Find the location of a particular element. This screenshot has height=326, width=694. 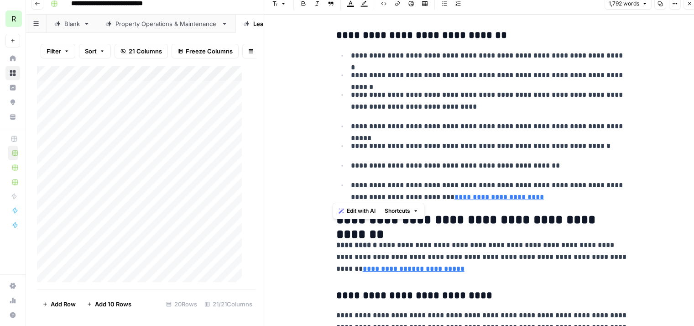

button: Workspace: Re-Leased is located at coordinates (13, 19).